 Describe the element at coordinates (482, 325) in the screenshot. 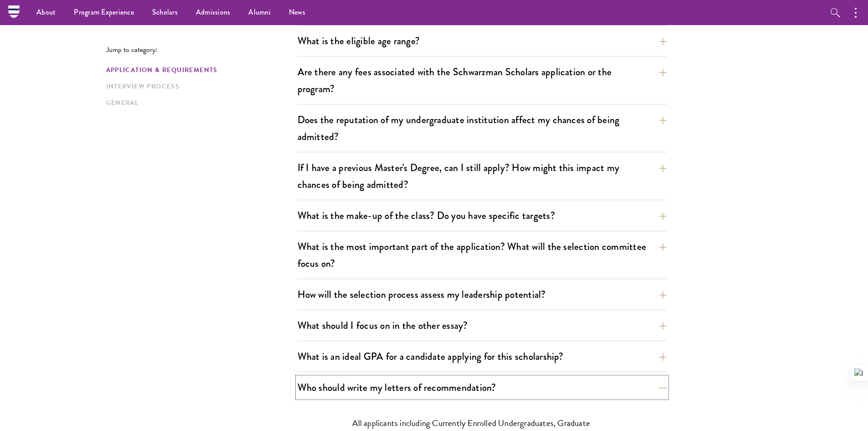

I see `button: What should I focus on in the other essay?` at that location.